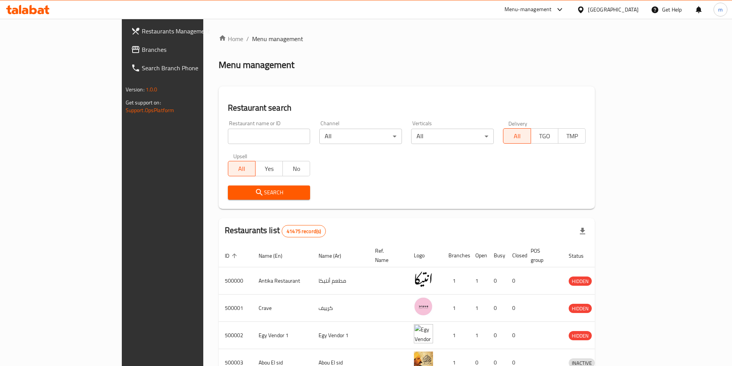 This screenshot has width=732, height=366. What do you see at coordinates (240, 156) in the screenshot?
I see `label: Upsell` at bounding box center [240, 156].